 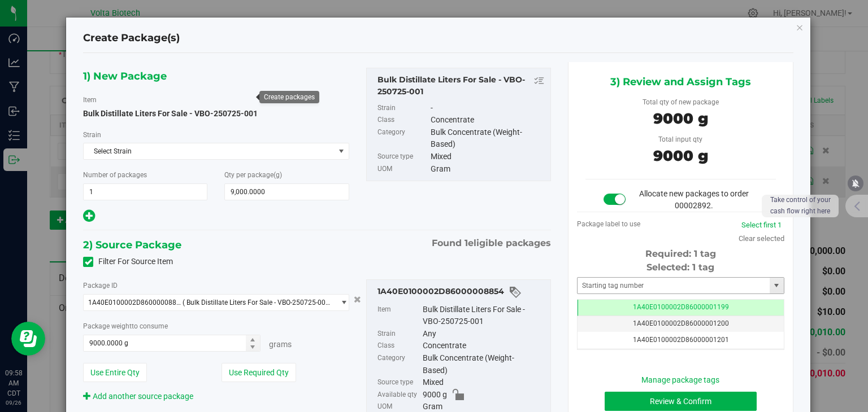 What do you see at coordinates (681, 380) in the screenshot?
I see `a: Manage package tags` at bounding box center [681, 380].